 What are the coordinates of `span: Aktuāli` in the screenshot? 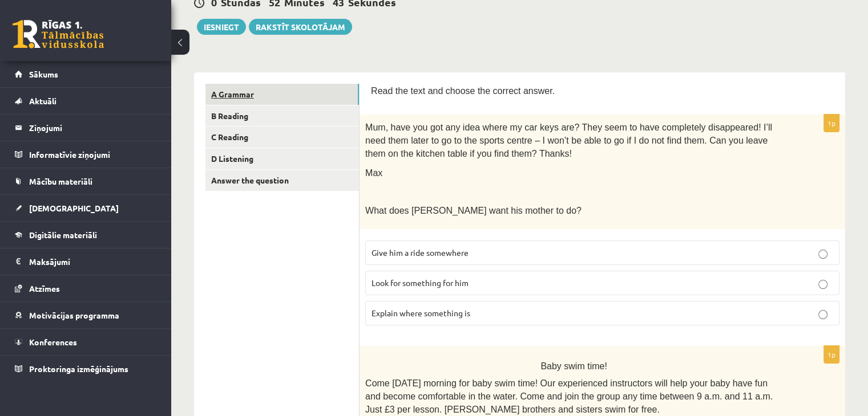 It's located at (43, 101).